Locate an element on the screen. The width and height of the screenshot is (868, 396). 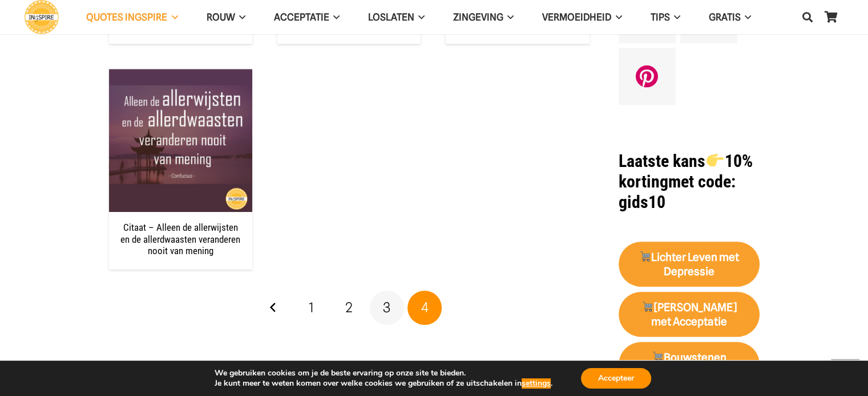
button: Accepteer is located at coordinates (616, 378).